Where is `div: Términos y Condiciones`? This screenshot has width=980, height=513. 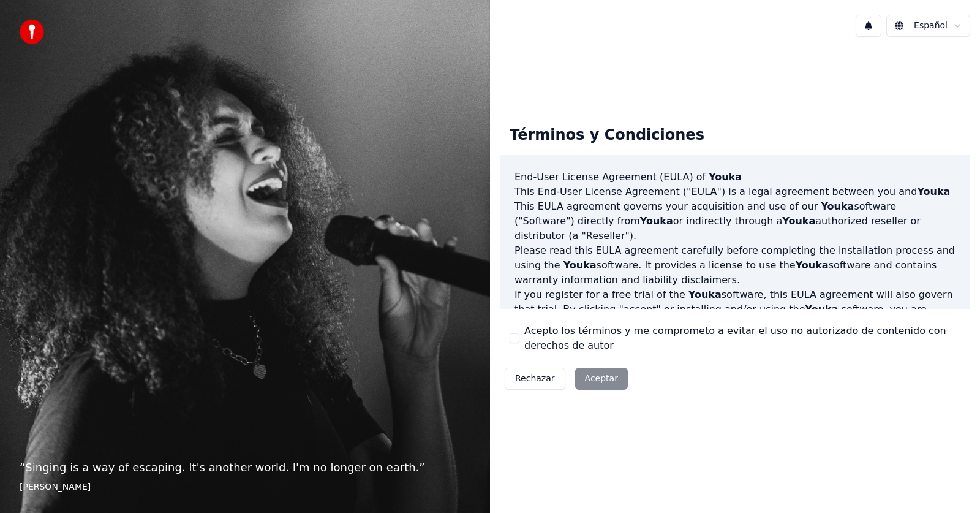
div: Términos y Condiciones is located at coordinates (607, 136).